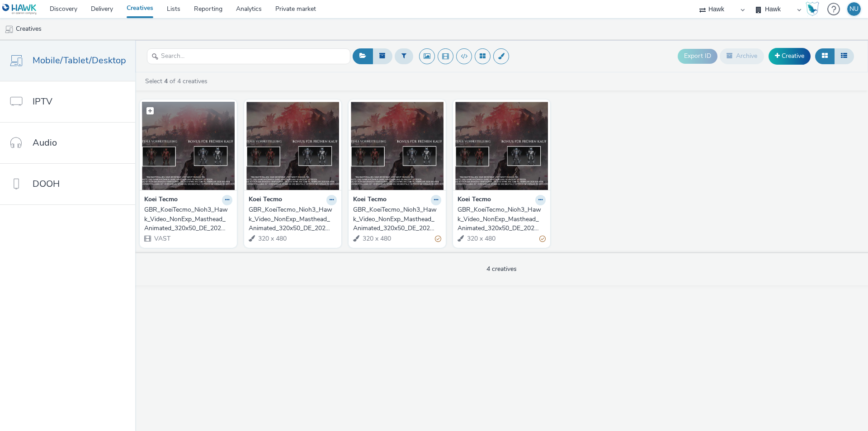  What do you see at coordinates (46, 183) in the screenshot?
I see `span: DOOH` at bounding box center [46, 183].